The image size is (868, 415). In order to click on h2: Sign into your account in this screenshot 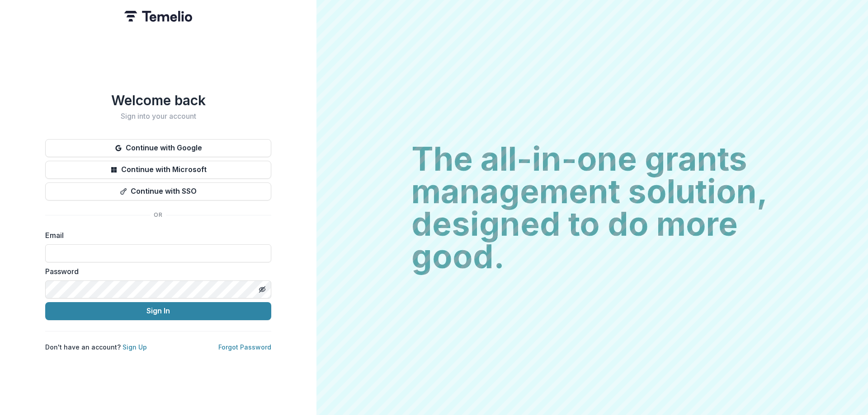, I will do `click(158, 116)`.